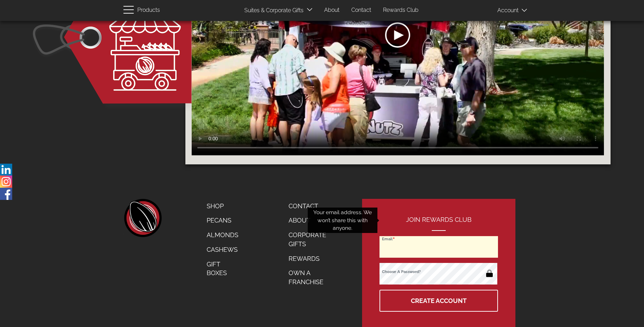 The width and height of the screenshot is (644, 327). What do you see at coordinates (312, 240) in the screenshot?
I see `a: Corporate Gifts` at bounding box center [312, 240].